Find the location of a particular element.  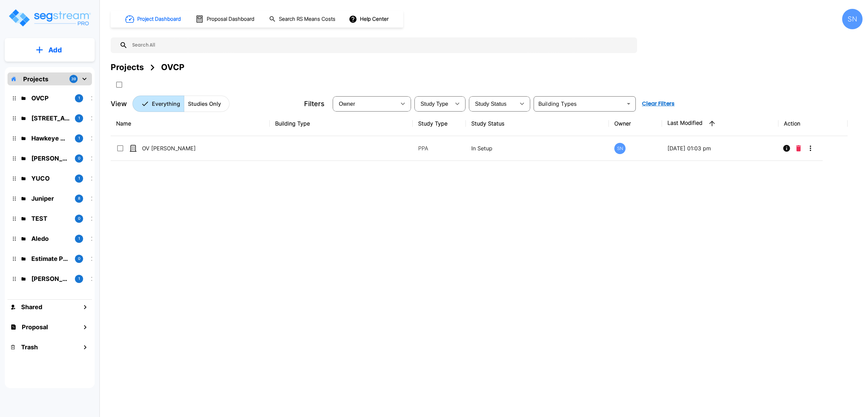

p: Aledo is located at coordinates (50, 238).